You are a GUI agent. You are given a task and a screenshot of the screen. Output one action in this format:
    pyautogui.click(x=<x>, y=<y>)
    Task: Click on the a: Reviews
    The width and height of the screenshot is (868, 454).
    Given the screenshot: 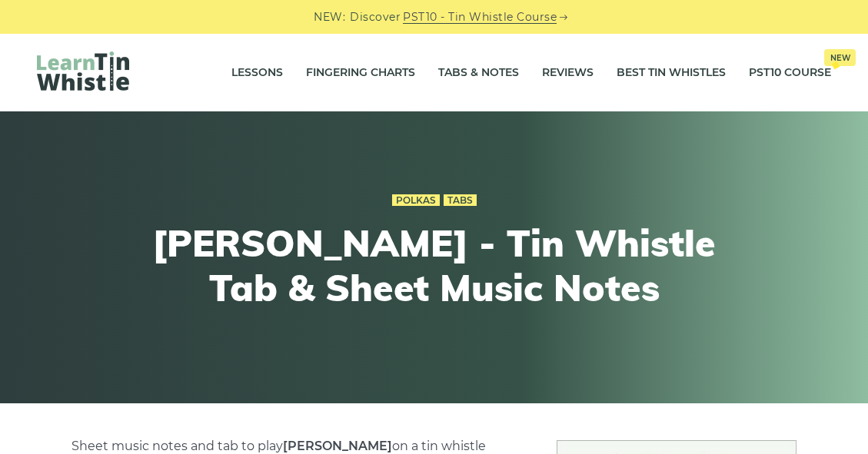 What is the action you would take?
    pyautogui.click(x=567, y=73)
    